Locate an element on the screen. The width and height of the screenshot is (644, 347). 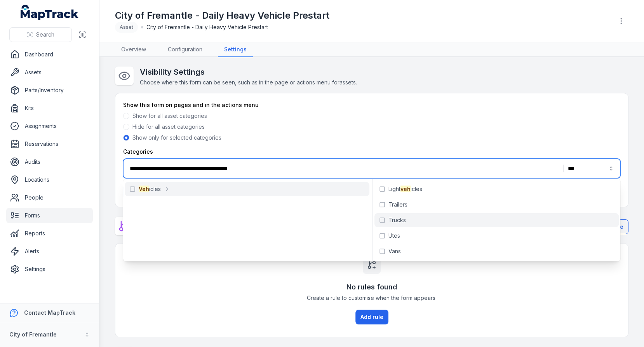
span: icles is located at coordinates (149, 189).